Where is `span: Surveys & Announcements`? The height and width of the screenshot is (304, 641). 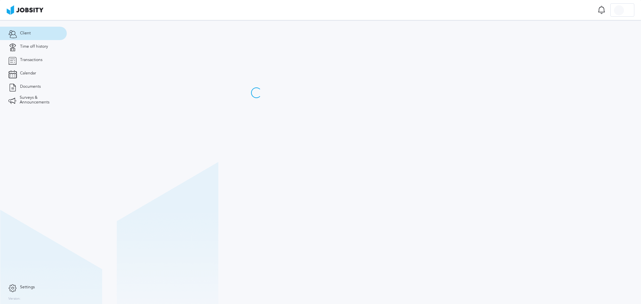 span: Surveys & Announcements is located at coordinates (39, 100).